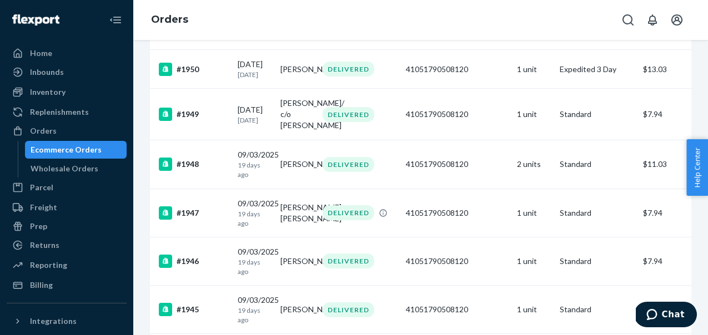 The image size is (708, 335). I want to click on p: Expedited 3 Day, so click(597, 69).